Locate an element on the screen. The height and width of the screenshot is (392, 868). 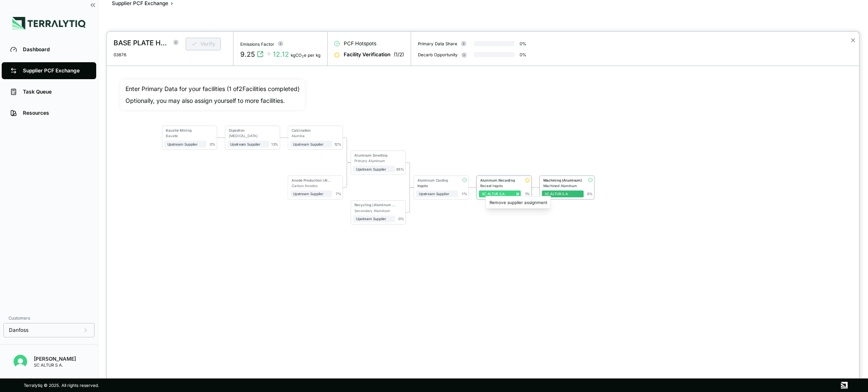
div: kgCO e per kg is located at coordinates (305, 55).